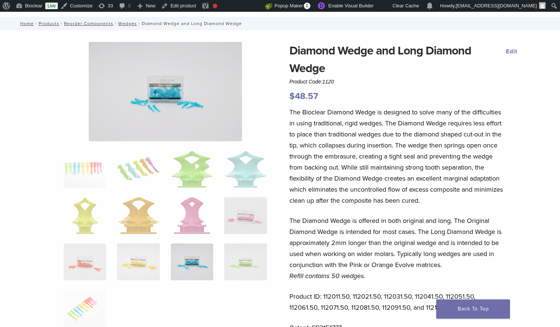  Describe the element at coordinates (245, 216) in the screenshot. I see `img: Diamond Wedge and Long Diamond Wedge - Image 8` at that location.